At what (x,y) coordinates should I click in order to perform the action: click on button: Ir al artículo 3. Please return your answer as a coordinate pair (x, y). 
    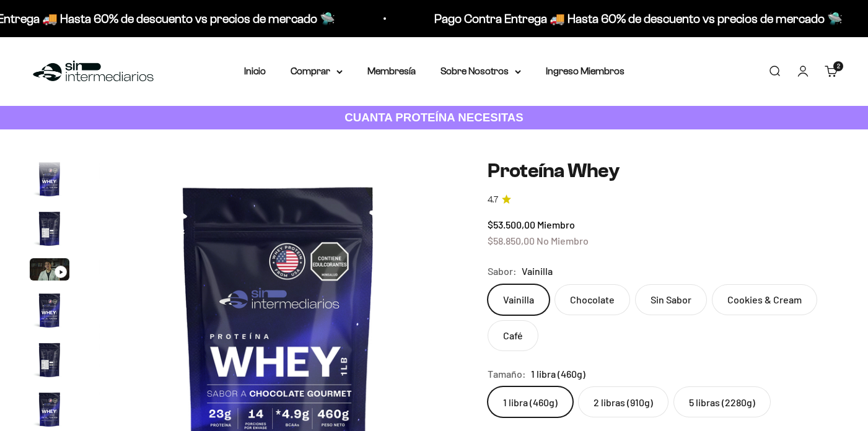
    Looking at the image, I should click on (50, 271).